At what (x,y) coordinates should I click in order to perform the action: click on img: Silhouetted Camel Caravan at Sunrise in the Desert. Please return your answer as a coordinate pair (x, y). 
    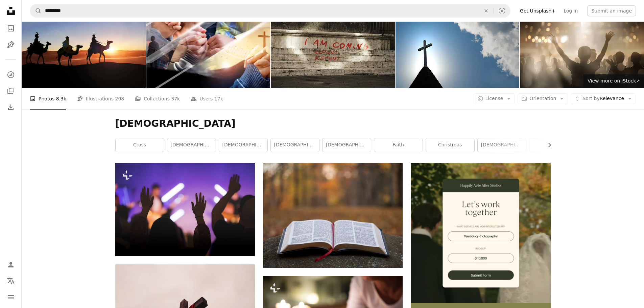
    Looking at the image, I should click on (83, 47).